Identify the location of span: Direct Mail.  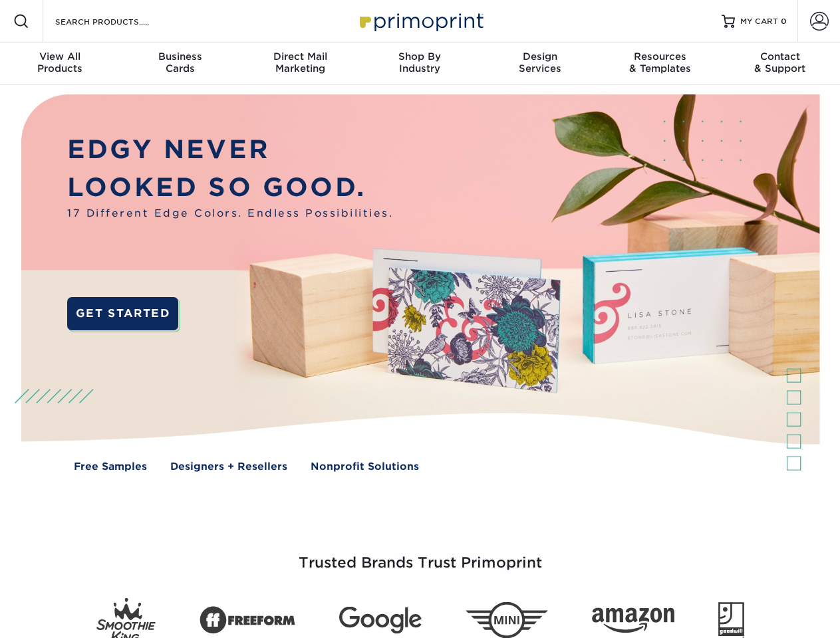
(300, 56).